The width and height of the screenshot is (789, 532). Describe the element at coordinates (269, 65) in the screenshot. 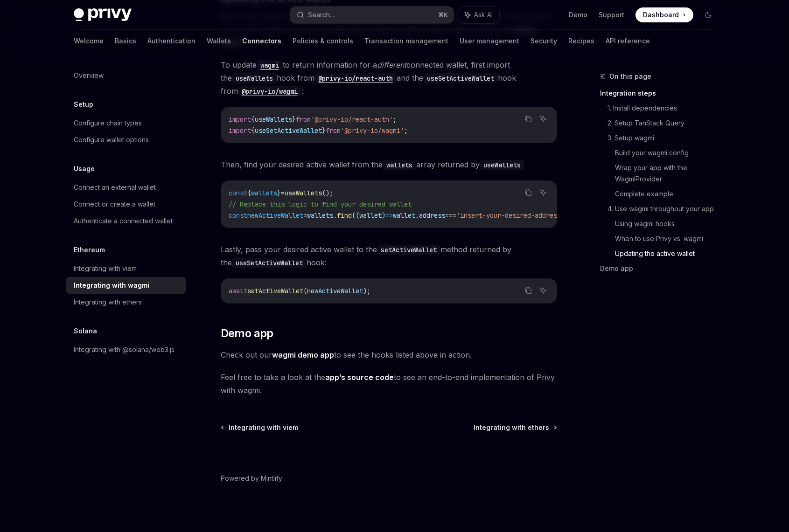

I see `a: wagmi` at that location.